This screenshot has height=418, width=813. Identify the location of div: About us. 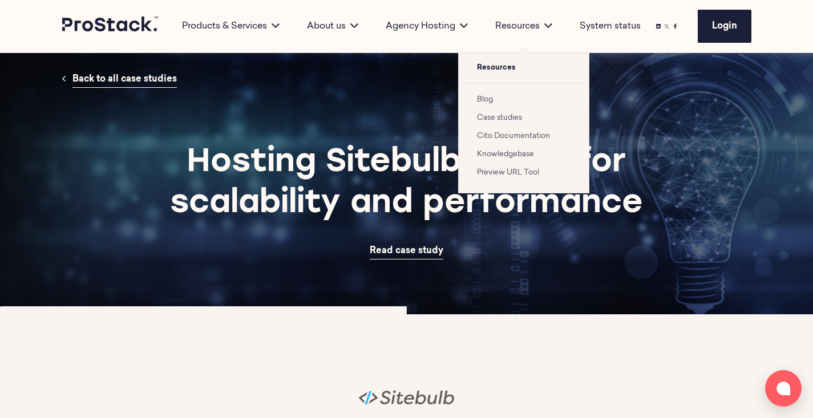
(333, 26).